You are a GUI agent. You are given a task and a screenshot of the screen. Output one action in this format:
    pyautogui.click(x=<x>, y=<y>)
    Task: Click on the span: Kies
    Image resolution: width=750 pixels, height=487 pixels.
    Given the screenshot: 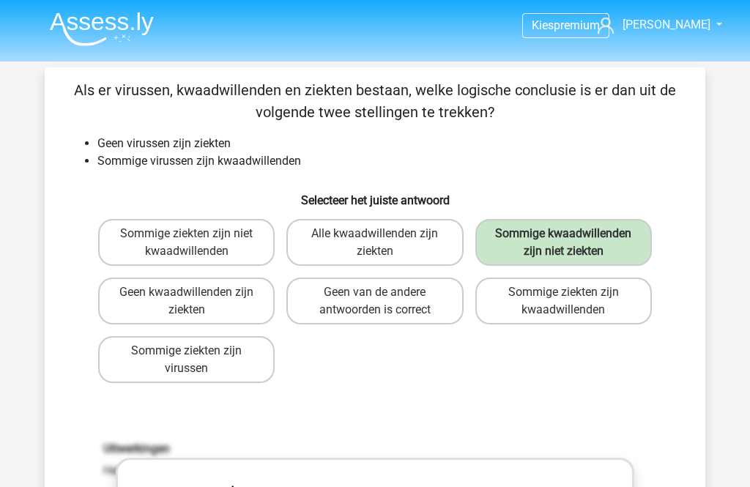 What is the action you would take?
    pyautogui.click(x=543, y=25)
    